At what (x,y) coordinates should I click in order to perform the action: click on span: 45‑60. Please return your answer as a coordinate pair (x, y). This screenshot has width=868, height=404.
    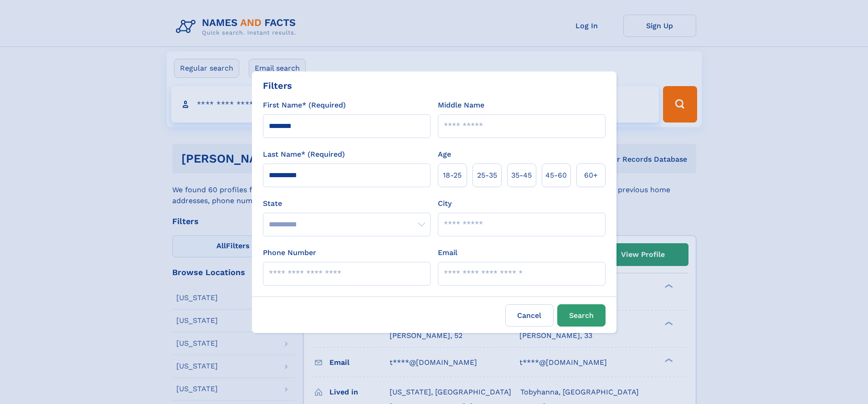
    Looking at the image, I should click on (556, 175).